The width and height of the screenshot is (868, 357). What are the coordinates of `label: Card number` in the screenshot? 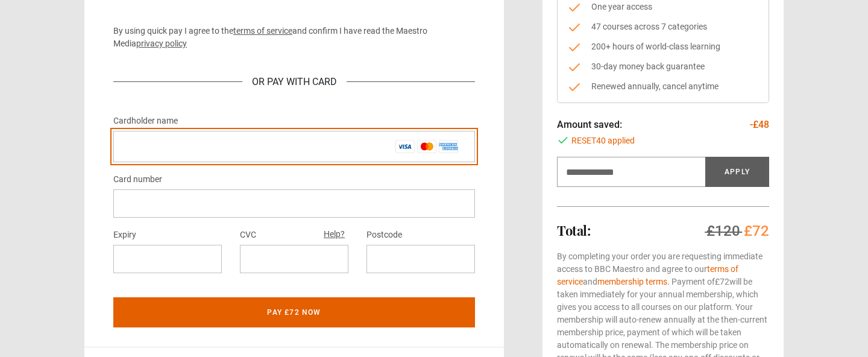 It's located at (137, 179).